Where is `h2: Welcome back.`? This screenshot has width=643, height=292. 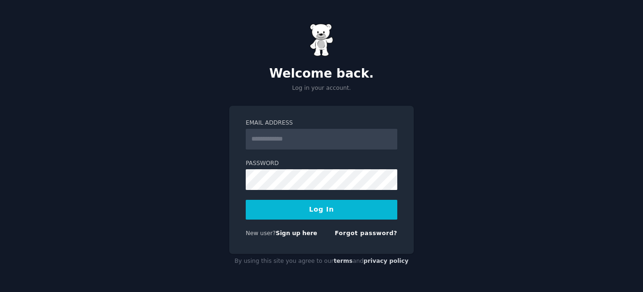 h2: Welcome back. is located at coordinates (321, 74).